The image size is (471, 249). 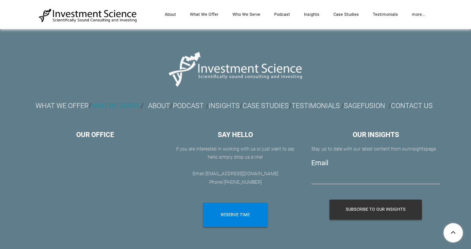 I want to click on a: CASE STUDIES, so click(x=265, y=105).